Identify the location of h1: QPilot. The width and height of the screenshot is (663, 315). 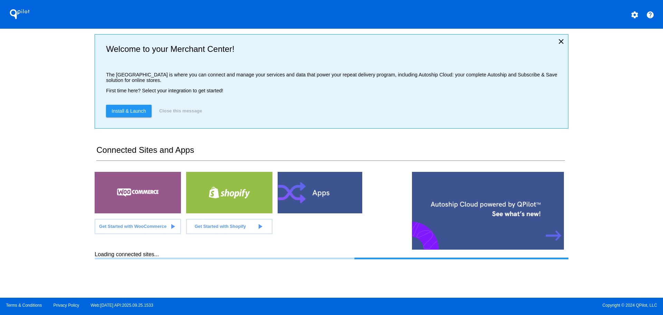
(20, 14).